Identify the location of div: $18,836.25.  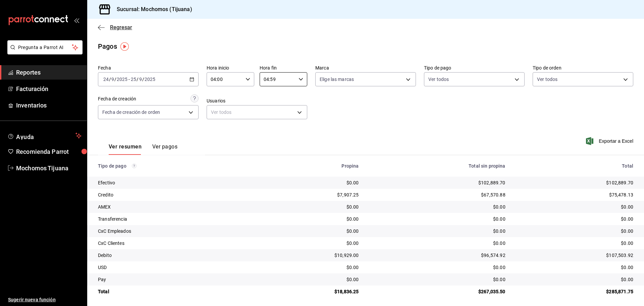
(310, 291).